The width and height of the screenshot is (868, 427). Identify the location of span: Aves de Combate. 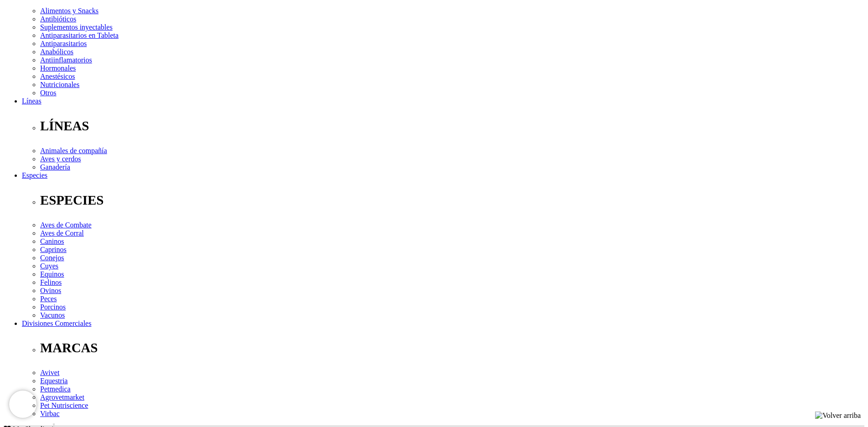
(65, 225).